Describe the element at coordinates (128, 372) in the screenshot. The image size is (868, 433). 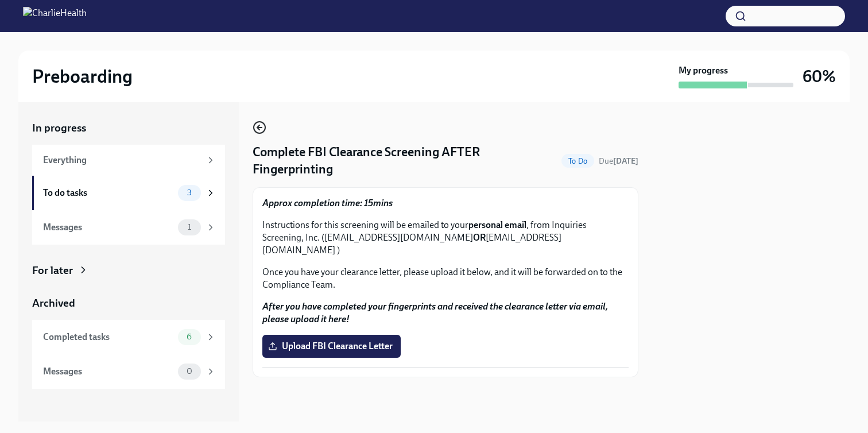
I see `a: Messages0` at that location.